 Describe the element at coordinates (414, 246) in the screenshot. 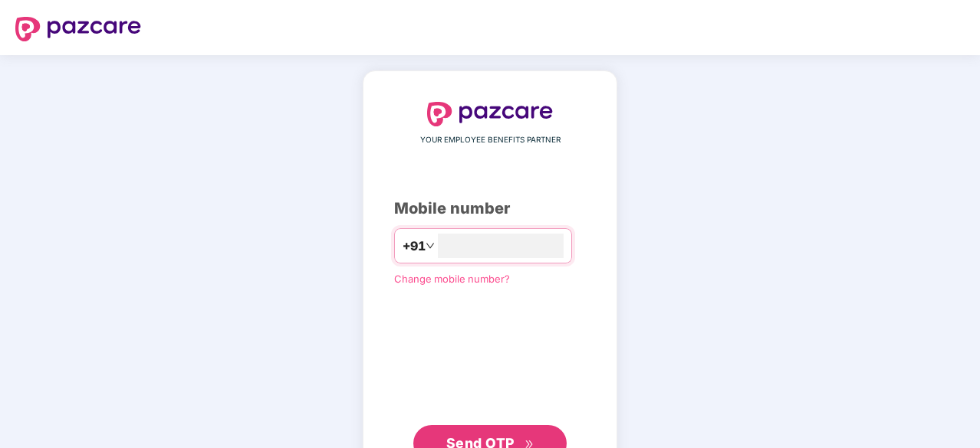

I see `span: +91` at that location.